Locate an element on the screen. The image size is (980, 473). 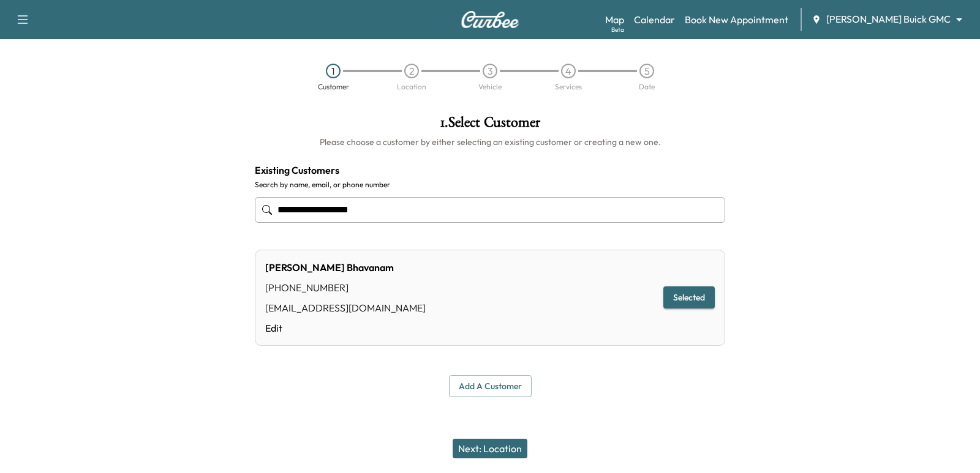
div: Location is located at coordinates (411, 87).